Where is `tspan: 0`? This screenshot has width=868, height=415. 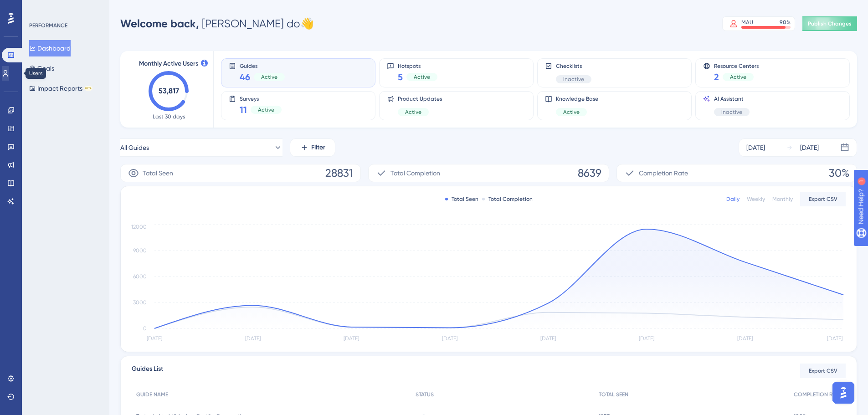
tspan: 0 is located at coordinates (145, 328).